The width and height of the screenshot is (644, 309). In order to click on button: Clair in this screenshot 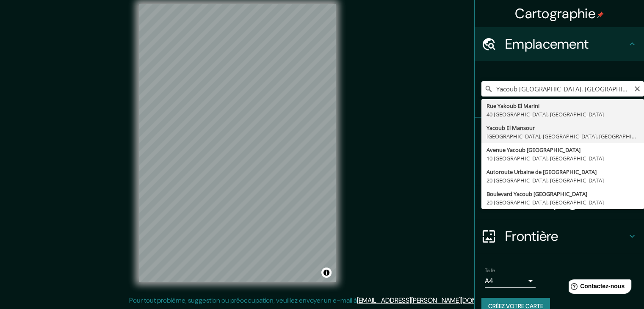, I will do `click(637, 88)`.